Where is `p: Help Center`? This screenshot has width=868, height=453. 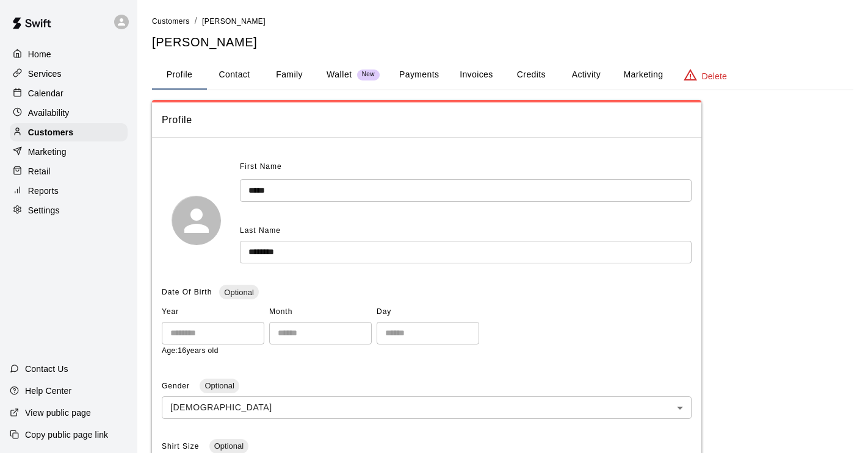
p: Help Center is located at coordinates (48, 391).